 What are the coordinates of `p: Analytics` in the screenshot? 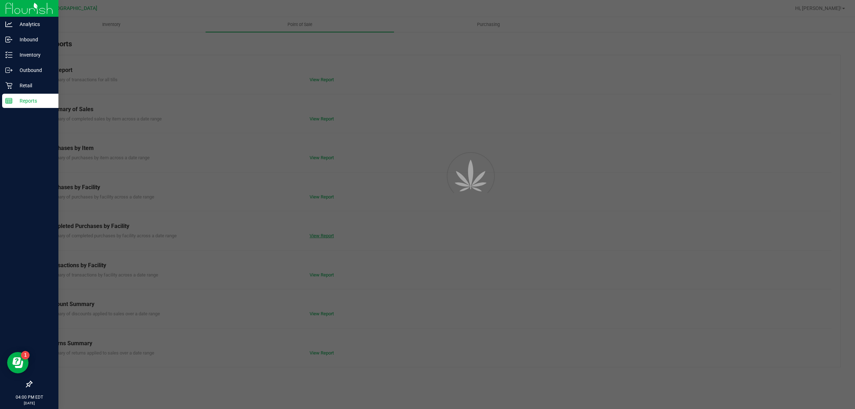 It's located at (34, 24).